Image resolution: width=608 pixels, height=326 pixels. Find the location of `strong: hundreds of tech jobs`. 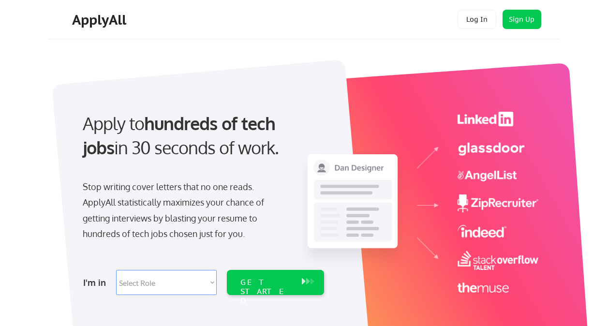

strong: hundreds of tech jobs is located at coordinates (181, 135).